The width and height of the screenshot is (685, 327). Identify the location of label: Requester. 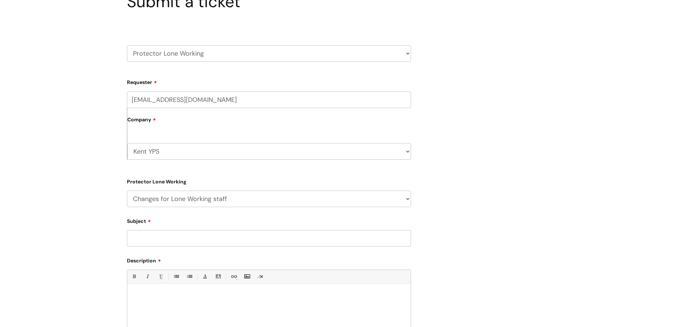
(269, 81).